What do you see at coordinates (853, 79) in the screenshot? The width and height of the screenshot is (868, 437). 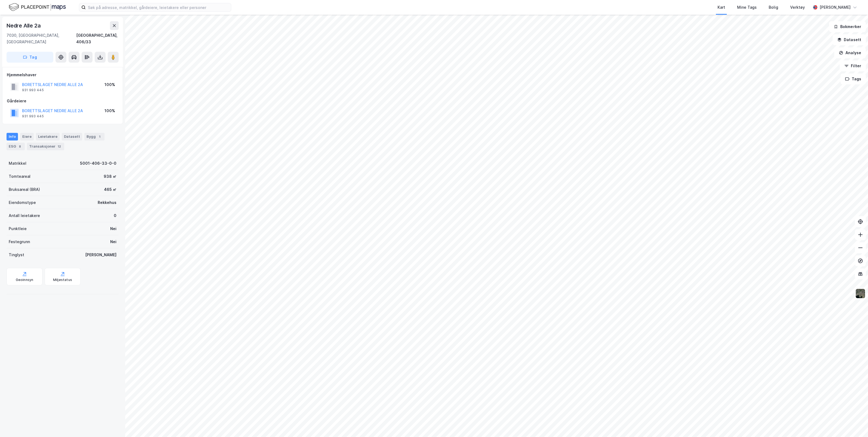 I see `button: Tags` at bounding box center [853, 79].